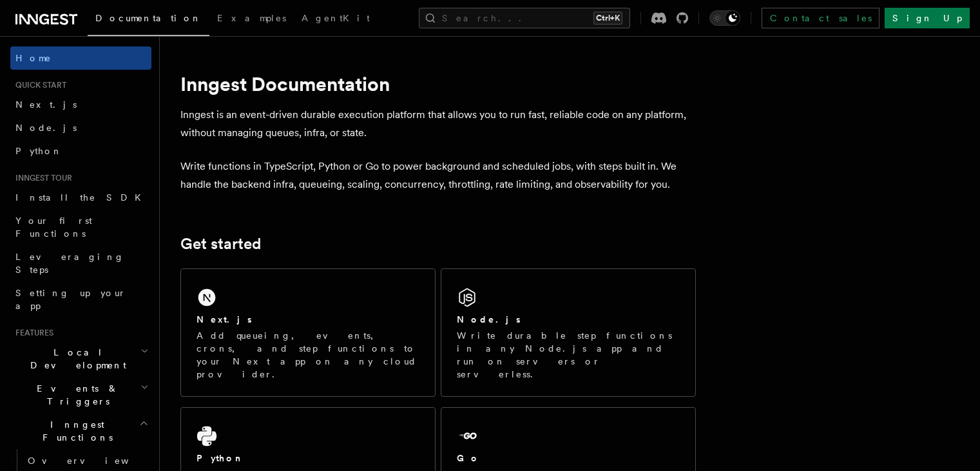 This screenshot has width=980, height=471. Describe the element at coordinates (724, 18) in the screenshot. I see `button: Toggle dark mode` at that location.